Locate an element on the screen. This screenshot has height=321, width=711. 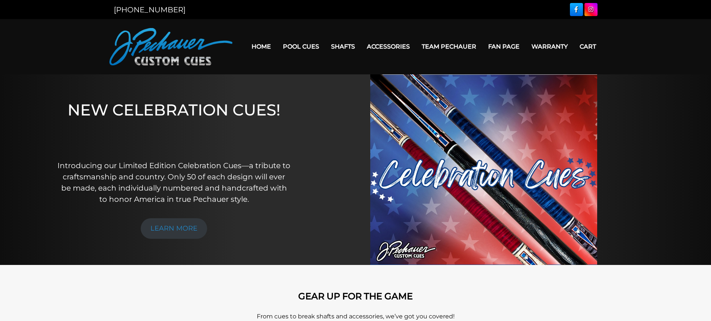
p: Introducing our Limited Edition Celebration Cues—a tribute to craftsmanship and country. Only 50 ... is located at coordinates (174, 182).